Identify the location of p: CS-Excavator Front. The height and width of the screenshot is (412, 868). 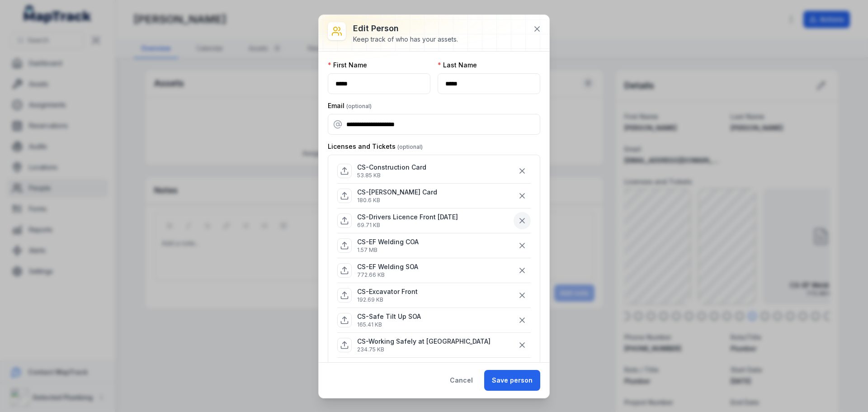
(387, 292).